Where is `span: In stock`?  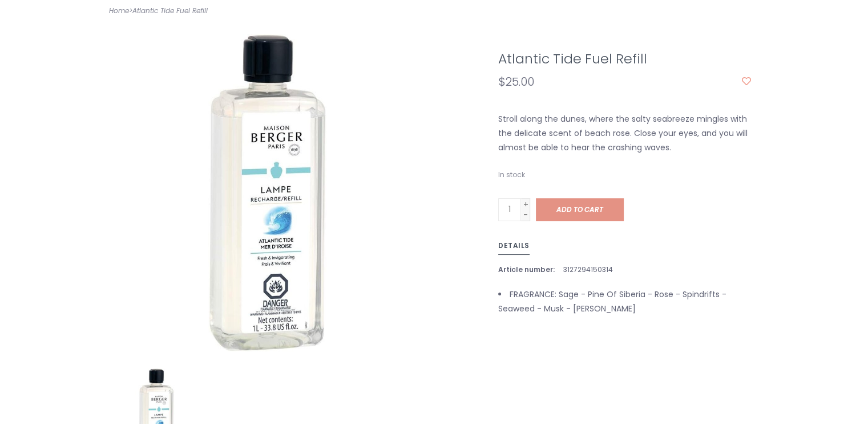 span: In stock is located at coordinates (511, 174).